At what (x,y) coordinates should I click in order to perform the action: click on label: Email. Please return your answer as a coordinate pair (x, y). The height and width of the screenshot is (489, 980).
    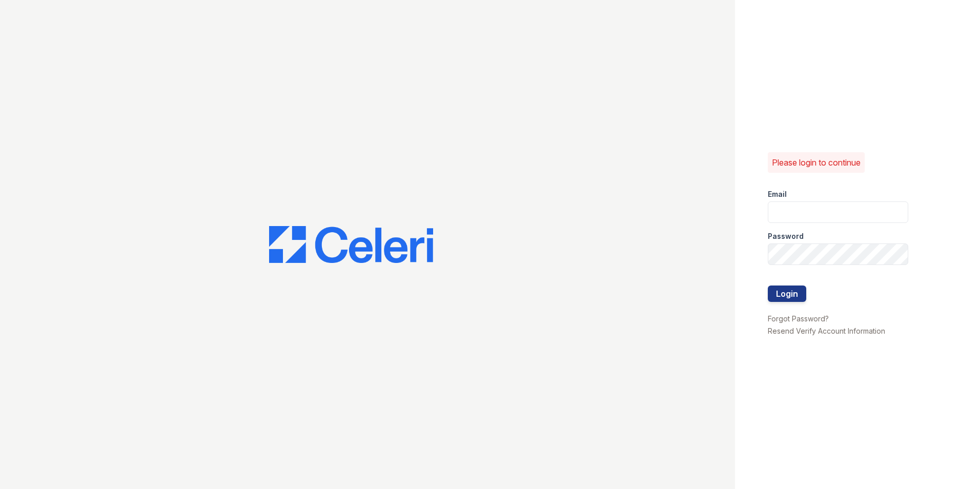
    Looking at the image, I should click on (777, 194).